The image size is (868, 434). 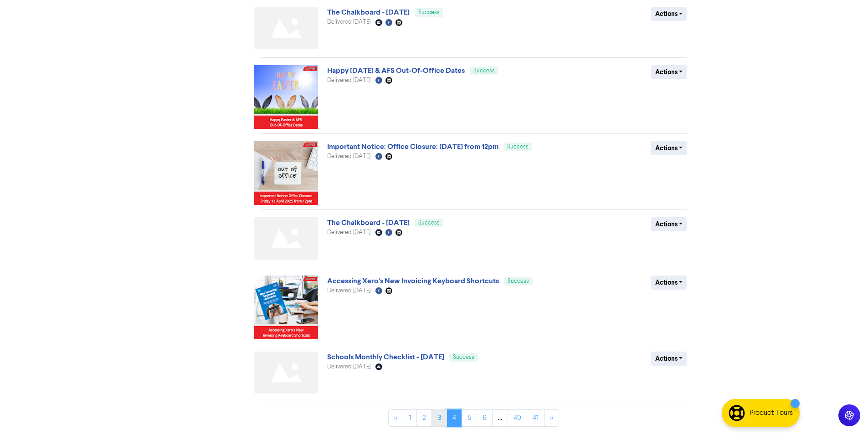 What do you see at coordinates (811, 385) in the screenshot?
I see `div: Chat Widget` at bounding box center [811, 385].